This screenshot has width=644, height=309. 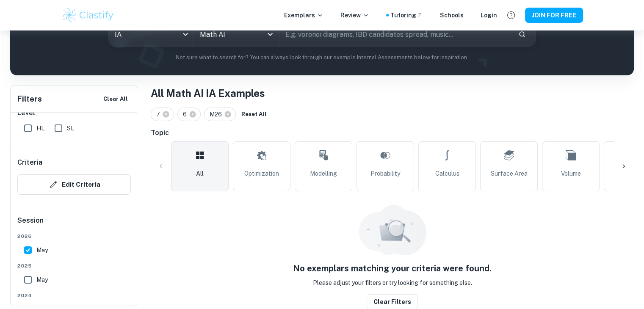 I want to click on h6: Filters, so click(x=30, y=100).